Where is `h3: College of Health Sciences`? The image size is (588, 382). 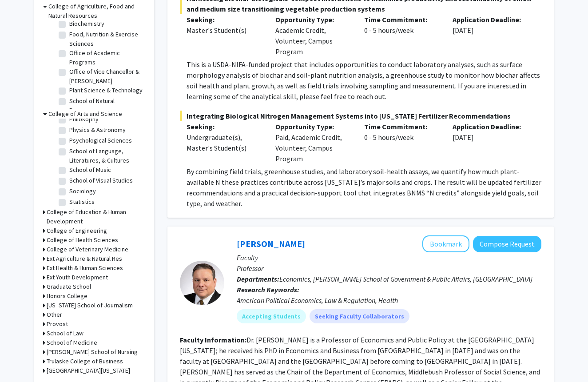 h3: College of Health Sciences is located at coordinates (82, 240).